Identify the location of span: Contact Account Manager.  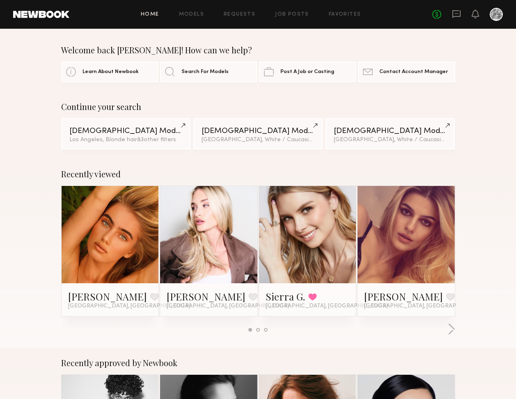
(413, 72).